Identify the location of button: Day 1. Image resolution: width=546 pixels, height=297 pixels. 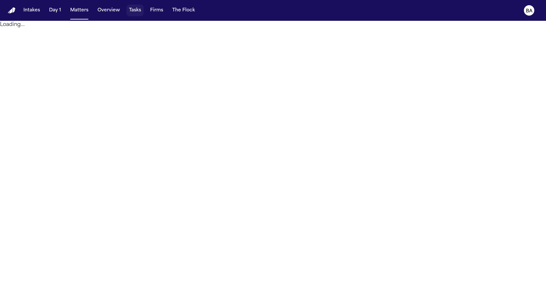
(55, 10).